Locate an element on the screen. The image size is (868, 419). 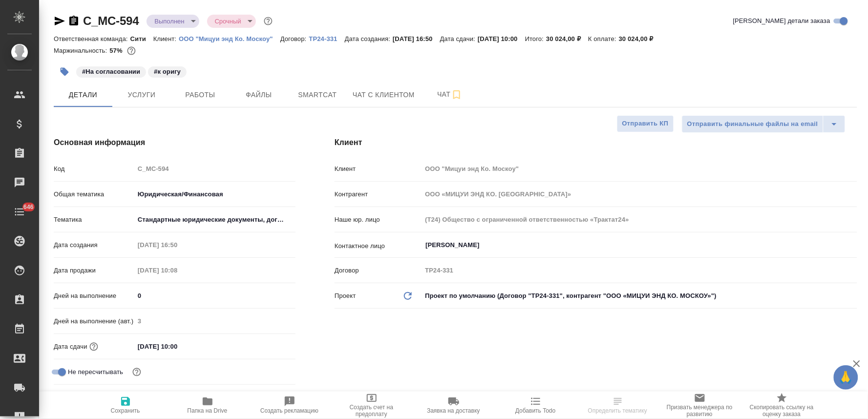
p: Дата создания: is located at coordinates (369, 39).